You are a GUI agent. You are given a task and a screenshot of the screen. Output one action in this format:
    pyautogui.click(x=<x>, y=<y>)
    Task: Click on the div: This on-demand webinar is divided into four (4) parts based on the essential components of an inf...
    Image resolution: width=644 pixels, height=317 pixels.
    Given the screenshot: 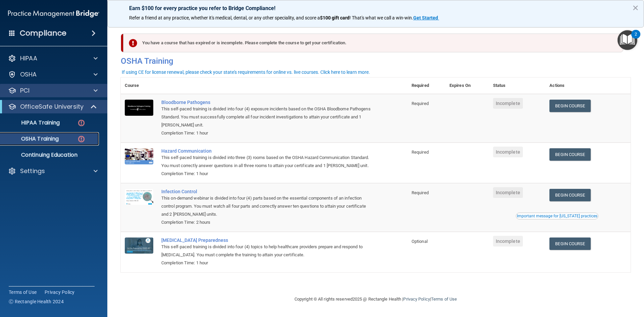 What is the action you would take?
    pyautogui.click(x=268, y=206)
    